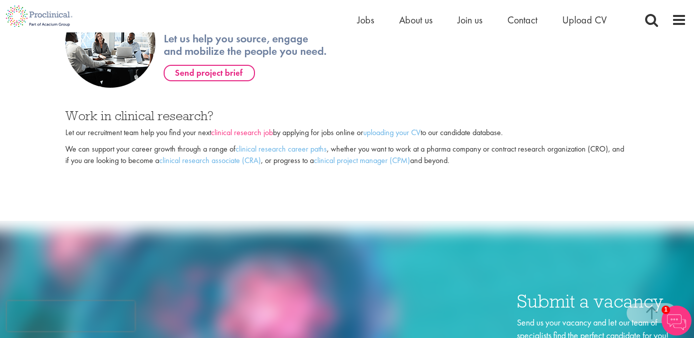 The height and width of the screenshot is (338, 694). I want to click on span: 1, so click(665, 310).